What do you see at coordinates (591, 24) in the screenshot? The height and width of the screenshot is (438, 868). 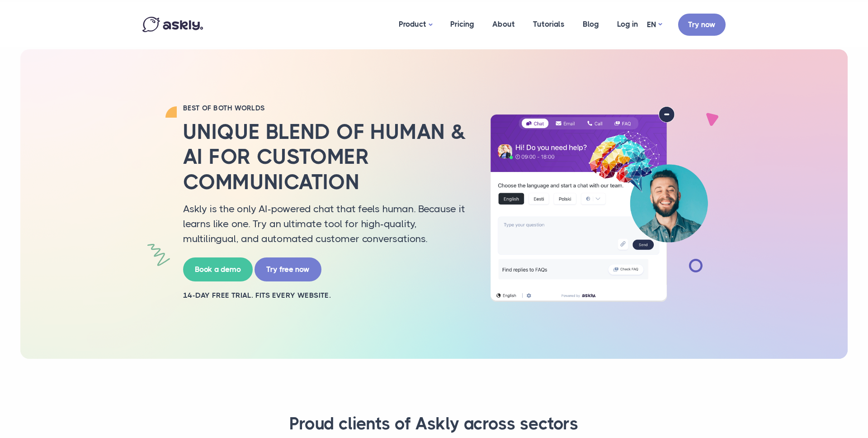 I see `a: Blog` at bounding box center [591, 24].